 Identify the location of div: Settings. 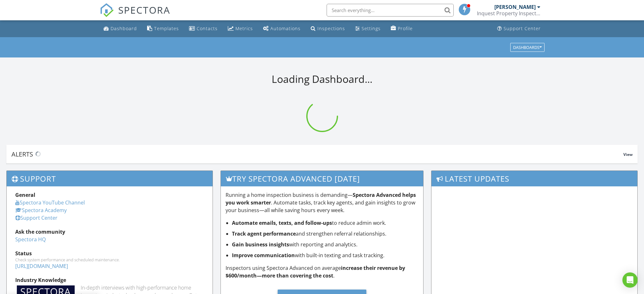
(371, 28).